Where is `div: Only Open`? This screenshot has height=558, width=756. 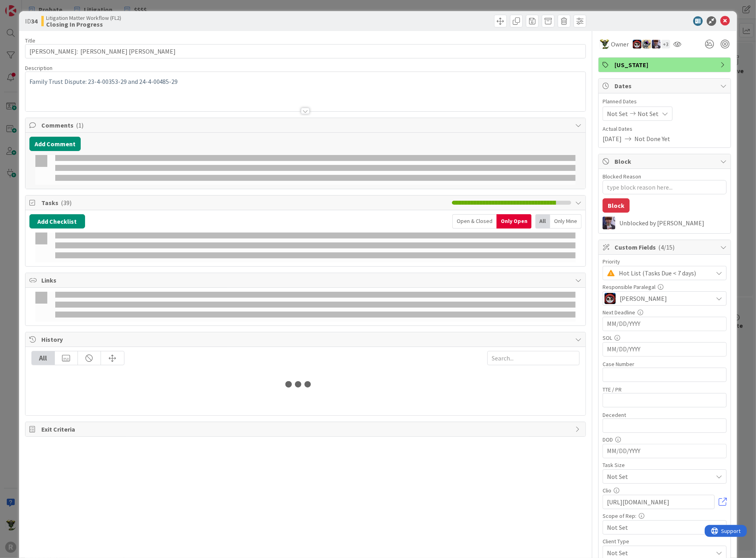 div: Only Open is located at coordinates (514, 221).